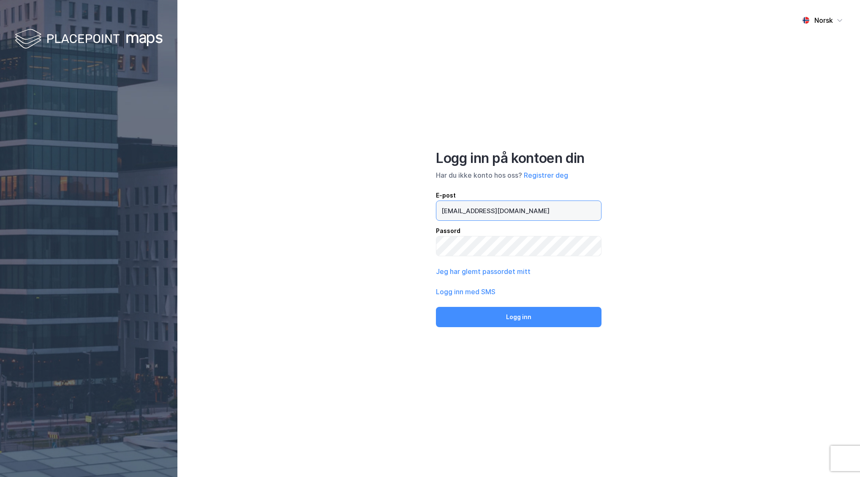 The image size is (860, 477). I want to click on div: Norsk, so click(823, 20).